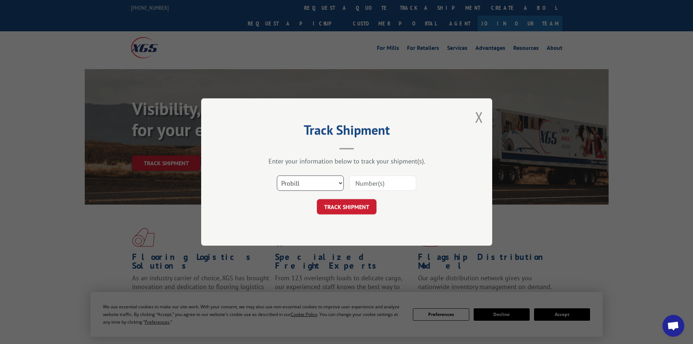  What do you see at coordinates (382, 183) in the screenshot?
I see `input: Number(s)` at bounding box center [382, 183].